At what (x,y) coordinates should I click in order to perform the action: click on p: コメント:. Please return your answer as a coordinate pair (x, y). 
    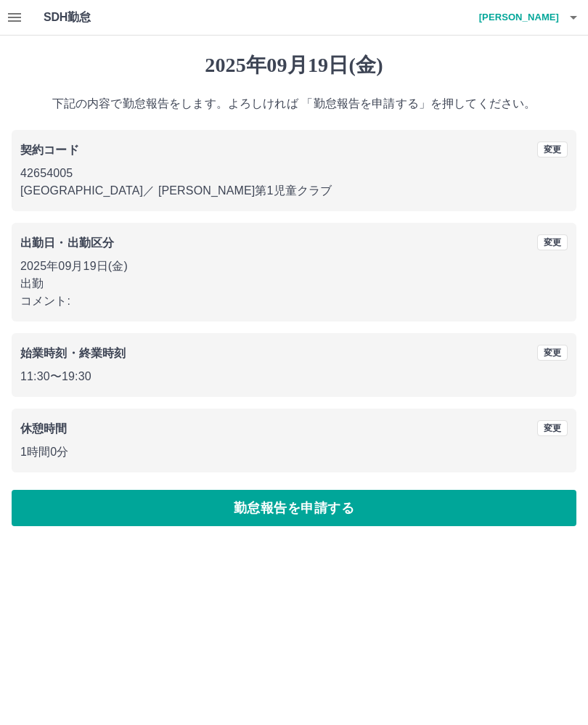
    Looking at the image, I should click on (294, 301).